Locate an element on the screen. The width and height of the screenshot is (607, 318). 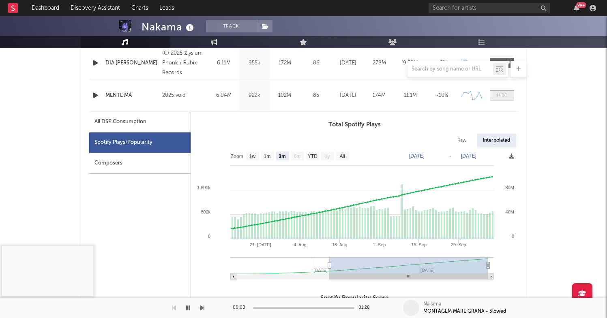
div: 955k is located at coordinates (254, 63).